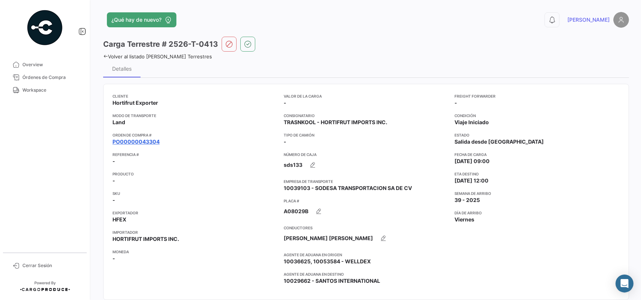  What do you see at coordinates (195, 174) in the screenshot?
I see `app-card-info-title: Producto` at bounding box center [195, 174].